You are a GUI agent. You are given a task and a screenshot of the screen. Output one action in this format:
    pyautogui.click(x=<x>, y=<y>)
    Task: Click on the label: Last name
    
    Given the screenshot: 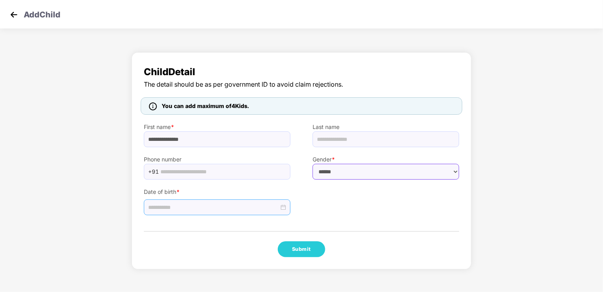 What is the action you would take?
    pyautogui.click(x=386, y=127)
    